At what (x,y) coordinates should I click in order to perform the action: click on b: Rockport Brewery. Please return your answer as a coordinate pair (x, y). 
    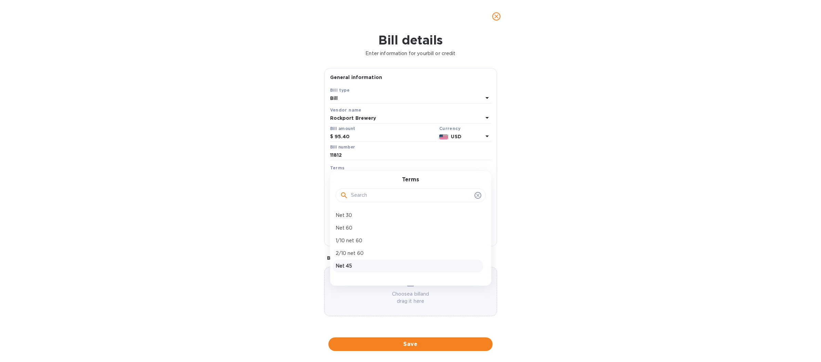
    Looking at the image, I should click on (353, 118).